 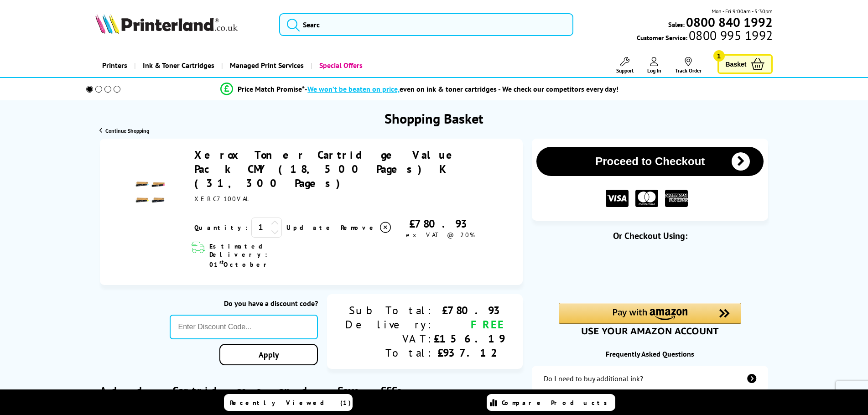 I want to click on span: We won’t be beaten on price,, so click(x=354, y=89).